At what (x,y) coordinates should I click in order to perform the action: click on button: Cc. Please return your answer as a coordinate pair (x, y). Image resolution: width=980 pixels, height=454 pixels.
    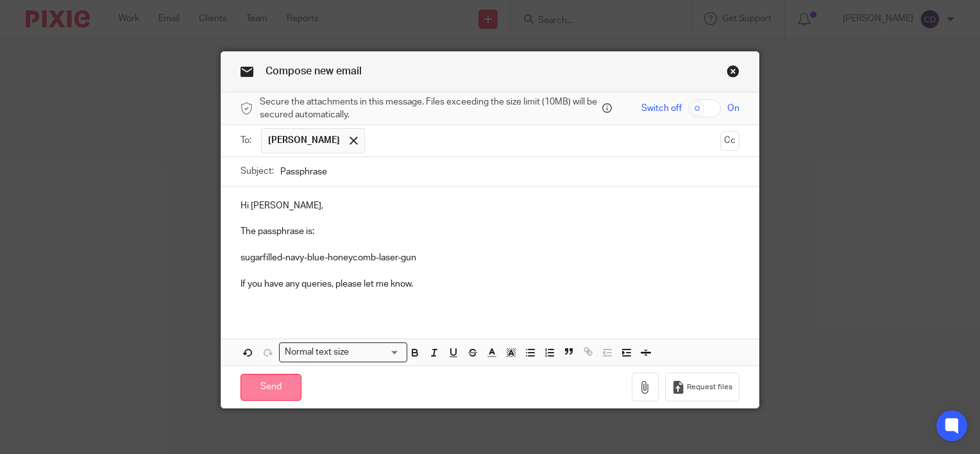
    Looking at the image, I should click on (730, 141).